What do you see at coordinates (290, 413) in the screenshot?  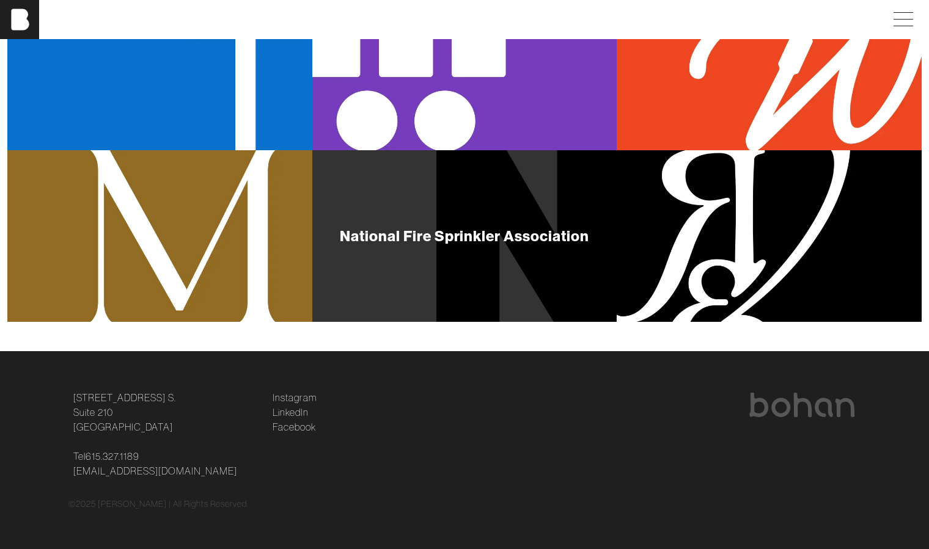 I see `a: LinkedIn` at bounding box center [290, 413].